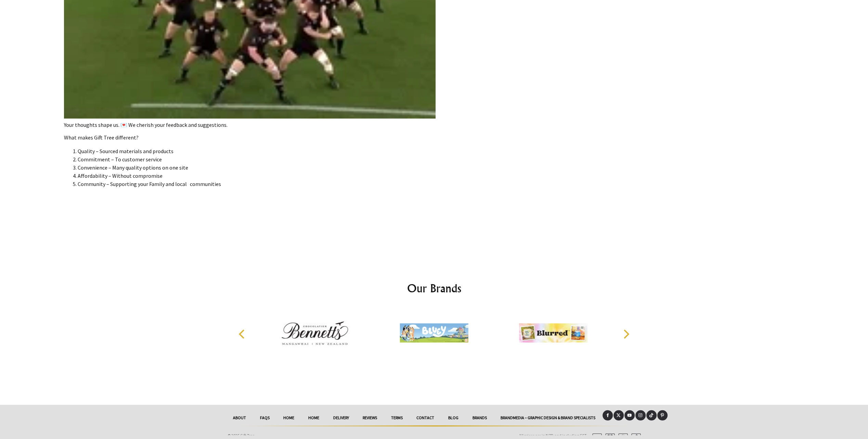  What do you see at coordinates (618, 415) in the screenshot?
I see `a: X (Twitter)` at bounding box center [618, 415].